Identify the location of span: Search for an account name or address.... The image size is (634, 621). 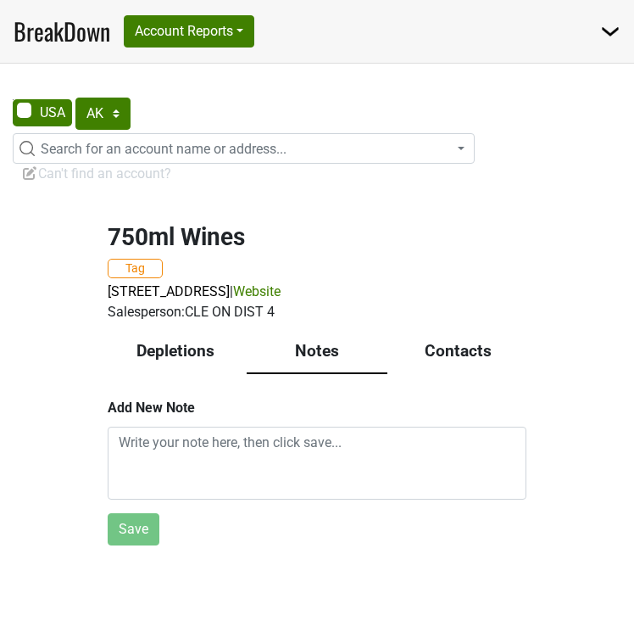
(164, 148).